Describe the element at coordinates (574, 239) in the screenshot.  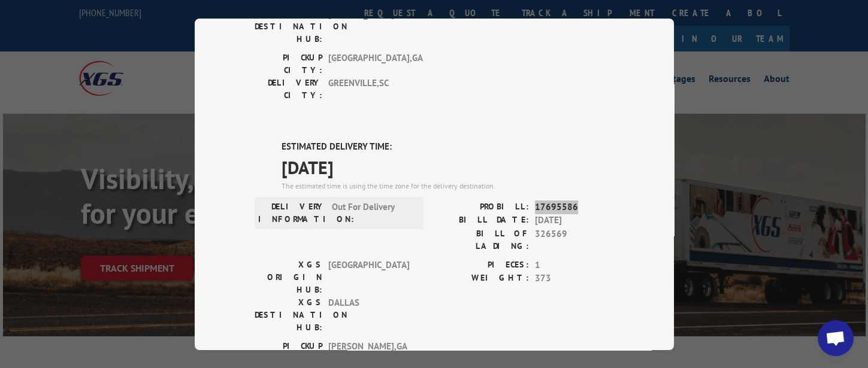
I see `span: 326569` at that location.